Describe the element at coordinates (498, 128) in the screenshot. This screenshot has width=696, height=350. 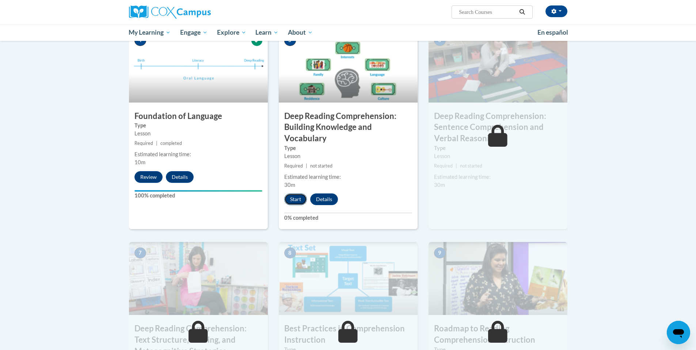
I see `h3: Deep Reading Comprehension: Sentence Comprehension and Verbal Reasoning` at that location.